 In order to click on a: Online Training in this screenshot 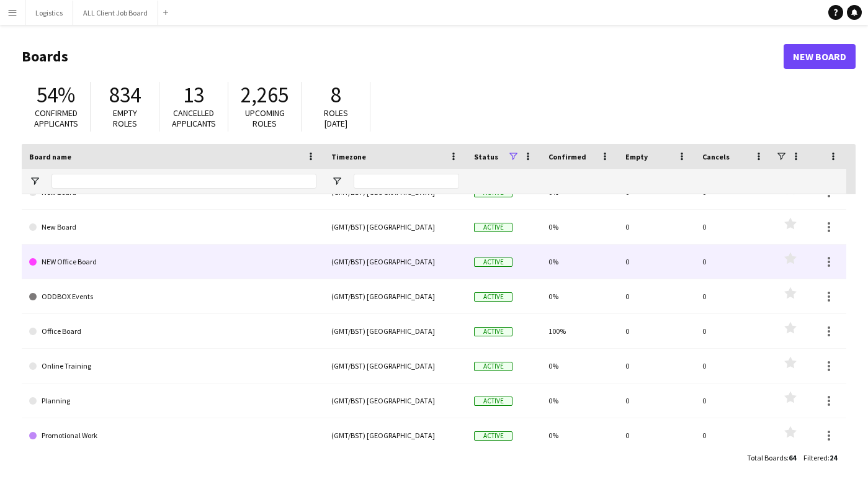, I will do `click(172, 366)`.